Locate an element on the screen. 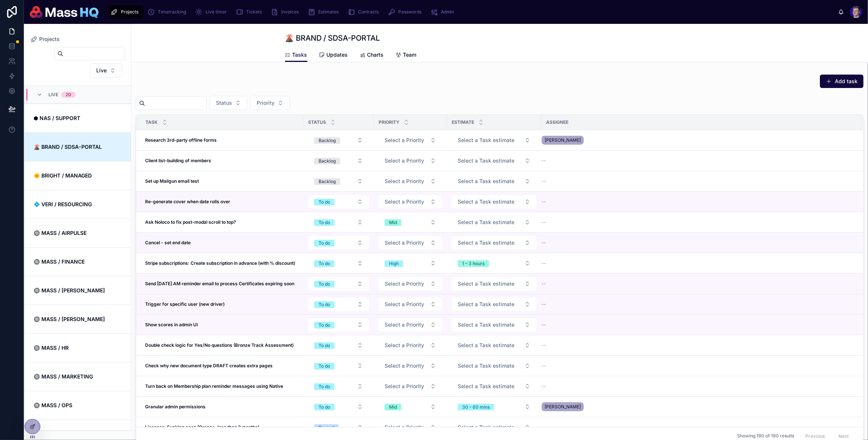 The image size is (868, 440). div: scrollable content is located at coordinates (471, 12).